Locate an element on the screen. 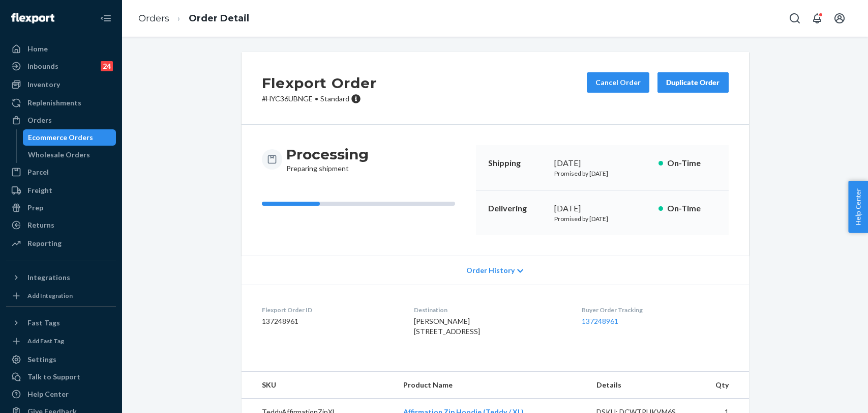 The width and height of the screenshot is (868, 413). div: Add Fast Tag is located at coordinates (46, 340).